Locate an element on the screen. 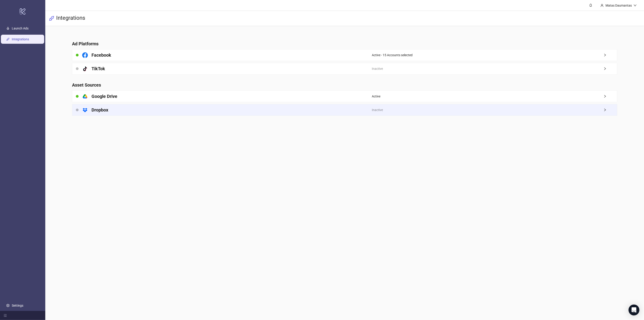  a: Integrations is located at coordinates (20, 39).